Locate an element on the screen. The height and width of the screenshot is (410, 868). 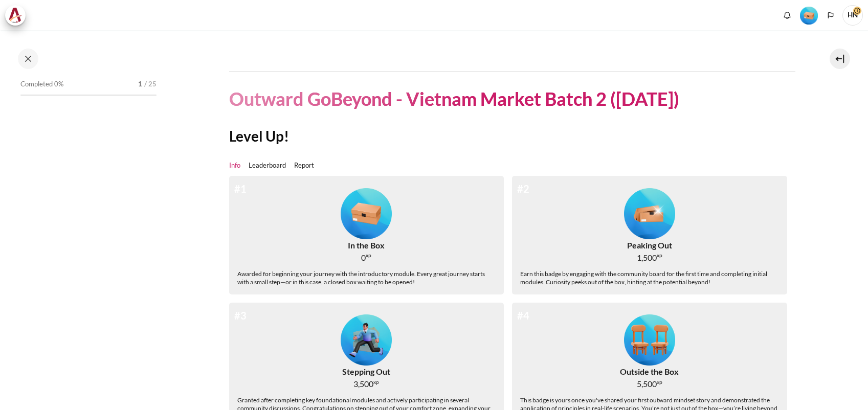
a: Completed 0% 1 / 25 is located at coordinates (89, 91).